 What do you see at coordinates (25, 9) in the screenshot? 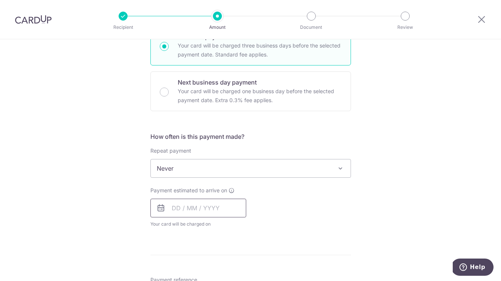
I see `span: Help` at bounding box center [25, 9].